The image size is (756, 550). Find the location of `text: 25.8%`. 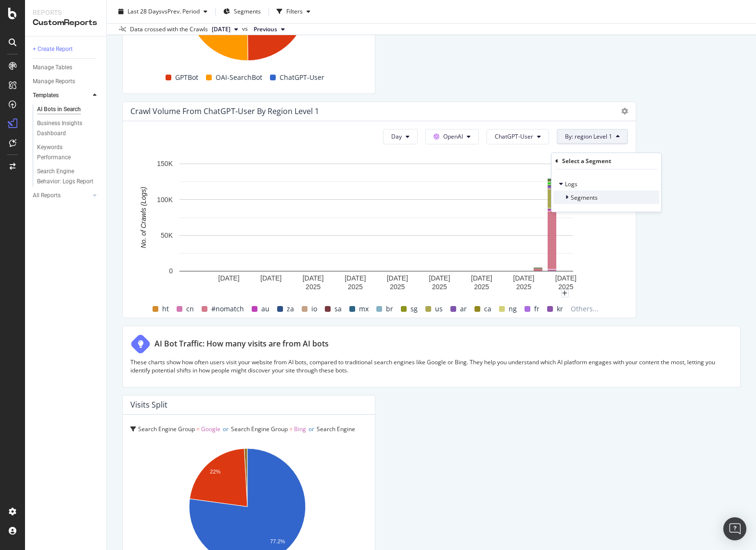

text: 25.8% is located at coordinates (214, 32).